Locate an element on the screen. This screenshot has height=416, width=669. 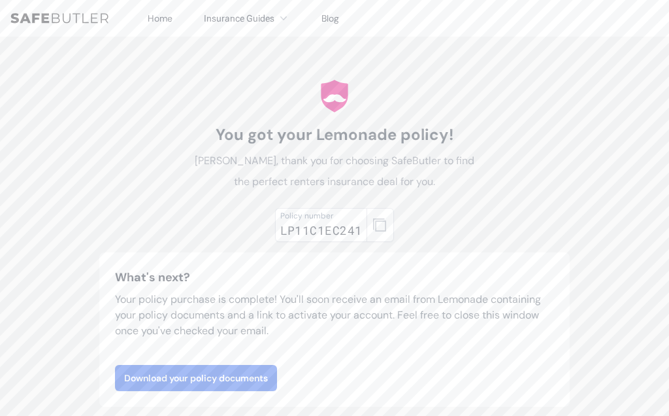
a: Download your policy documents is located at coordinates (196, 378).